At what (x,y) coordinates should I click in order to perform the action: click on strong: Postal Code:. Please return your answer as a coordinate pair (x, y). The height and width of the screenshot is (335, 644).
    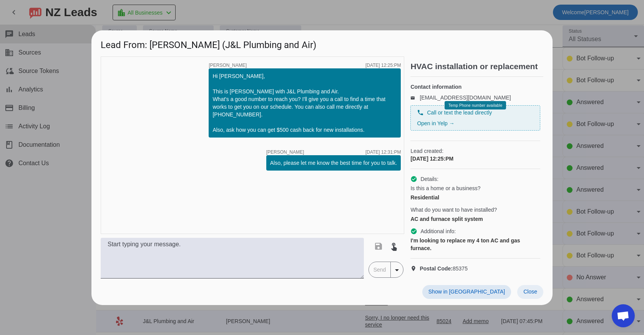
    Looking at the image, I should click on (436, 268).